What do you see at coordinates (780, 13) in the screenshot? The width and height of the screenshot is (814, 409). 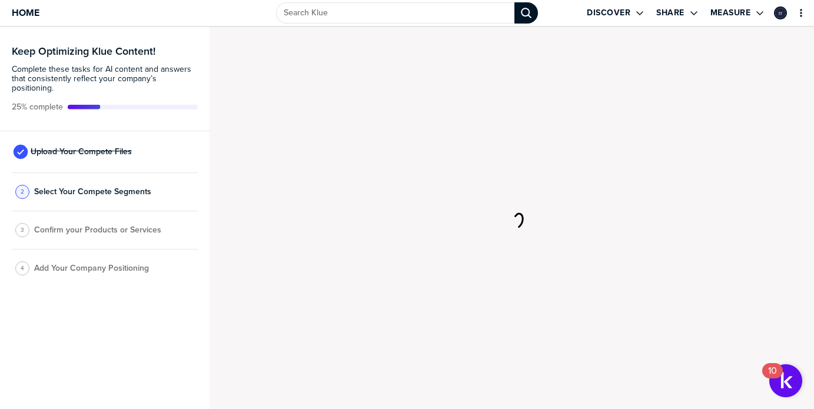 I see `img: 4a9e564200798bc4d0cbc3d13259242e-sml.png` at bounding box center [780, 13].